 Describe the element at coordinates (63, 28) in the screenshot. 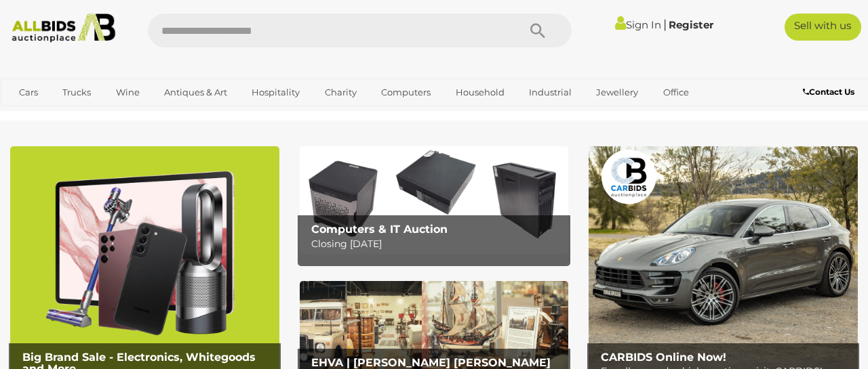

I see `img: Allbids.com.au` at that location.